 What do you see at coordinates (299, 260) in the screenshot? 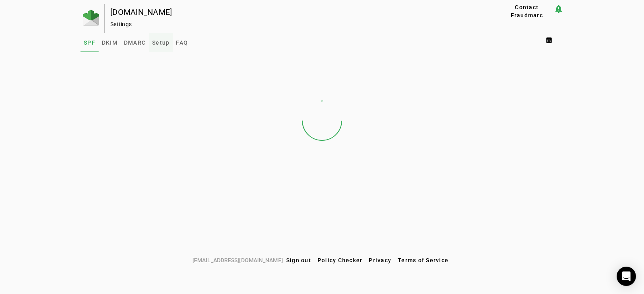
I see `button: Sign out` at bounding box center [299, 260].